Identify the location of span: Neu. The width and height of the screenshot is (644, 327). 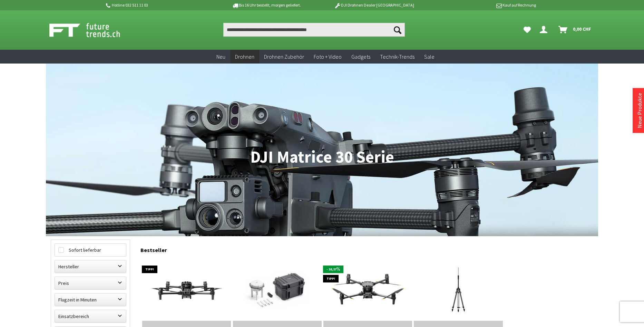
(221, 57).